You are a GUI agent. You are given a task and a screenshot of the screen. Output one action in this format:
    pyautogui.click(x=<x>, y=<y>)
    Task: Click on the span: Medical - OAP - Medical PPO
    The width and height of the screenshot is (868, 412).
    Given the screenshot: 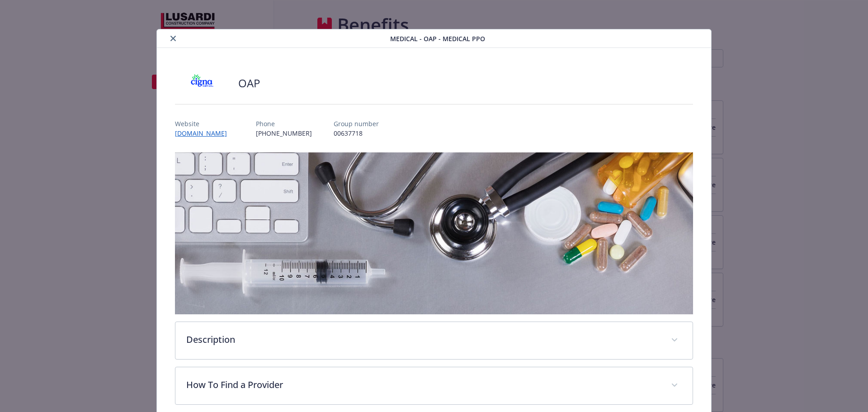 What is the action you would take?
    pyautogui.click(x=438, y=38)
    